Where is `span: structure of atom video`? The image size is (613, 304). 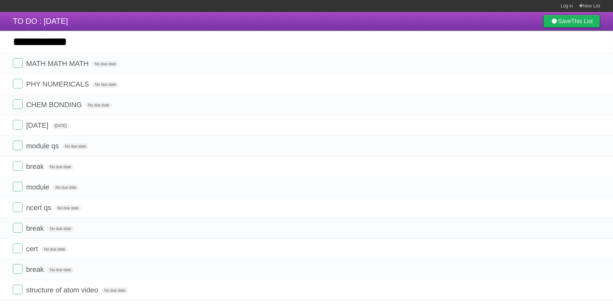
span: structure of atom video is located at coordinates (63, 290).